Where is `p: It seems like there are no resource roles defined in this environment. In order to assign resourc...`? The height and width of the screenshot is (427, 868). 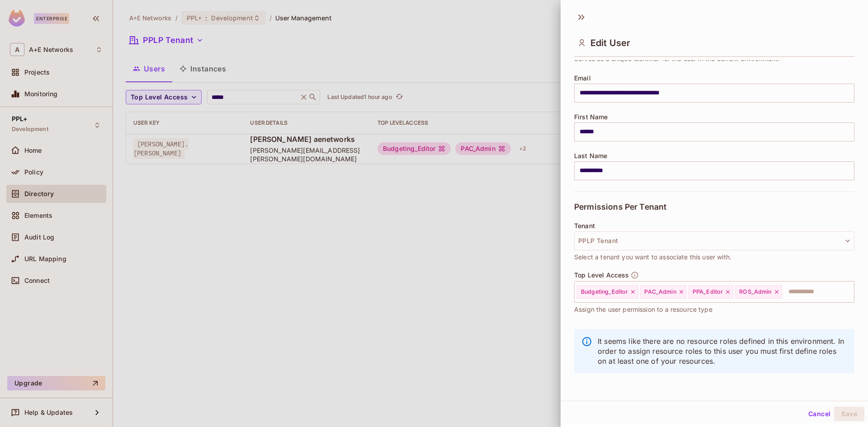 p: It seems like there are no resource roles defined in this environment. In order to assign resourc... is located at coordinates (722, 352).